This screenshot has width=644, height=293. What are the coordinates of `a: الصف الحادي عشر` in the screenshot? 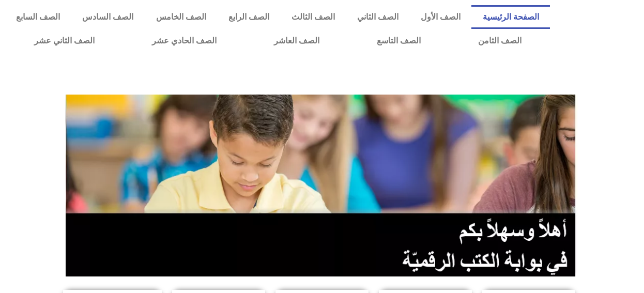 It's located at (184, 41).